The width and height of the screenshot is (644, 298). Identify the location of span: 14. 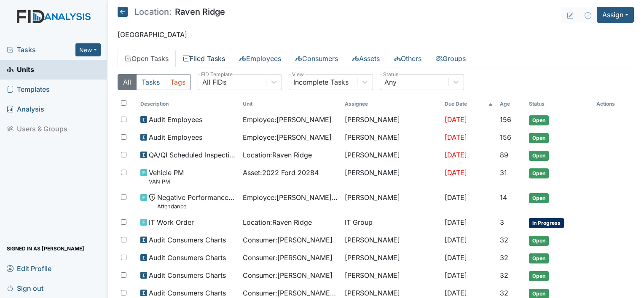
(503, 197).